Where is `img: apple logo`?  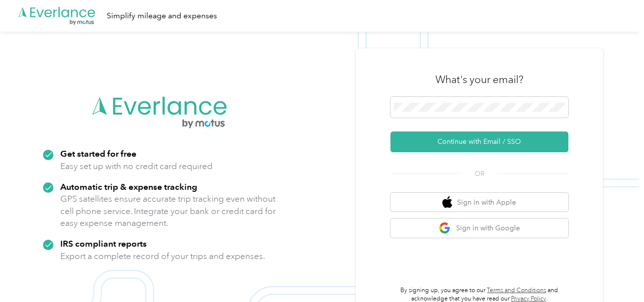 img: apple logo is located at coordinates (447, 203).